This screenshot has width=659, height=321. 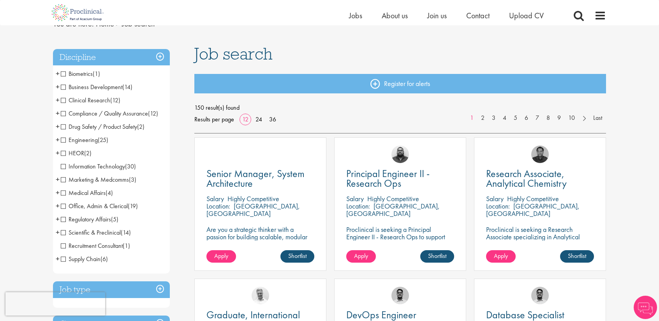 I want to click on span: Principal Engineer II - Research Ops, so click(x=388, y=178).